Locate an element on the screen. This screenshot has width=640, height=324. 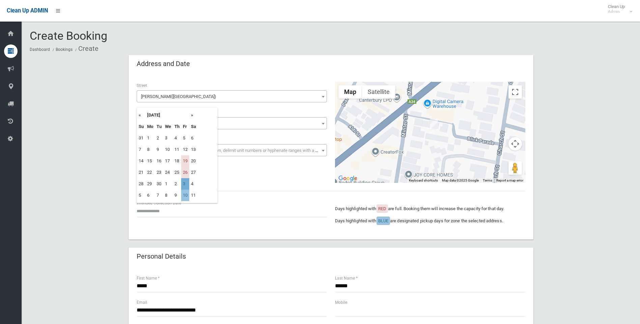
button: Show street map is located at coordinates (350, 92).